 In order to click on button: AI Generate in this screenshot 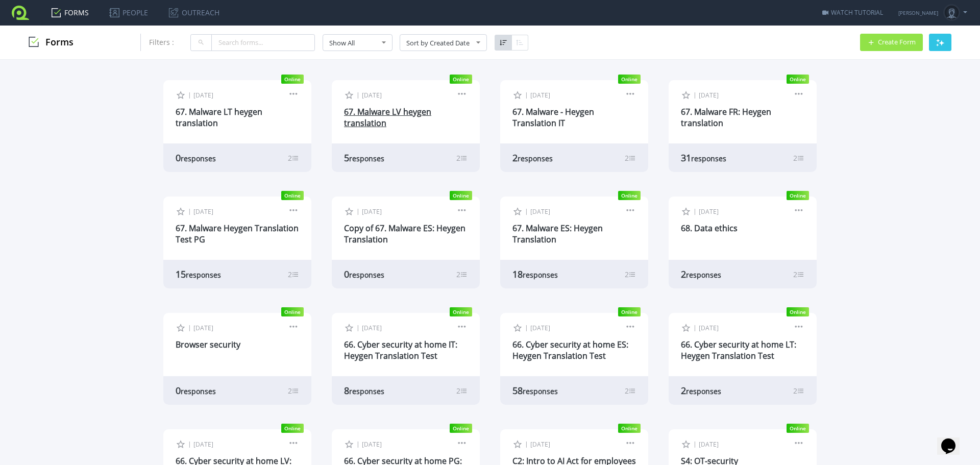, I will do `click(940, 43)`.